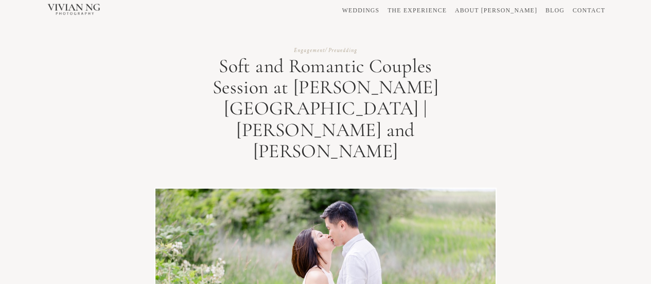 The image size is (651, 284). Describe the element at coordinates (417, 11) in the screenshot. I see `a: THE EXPERIENCE` at that location.